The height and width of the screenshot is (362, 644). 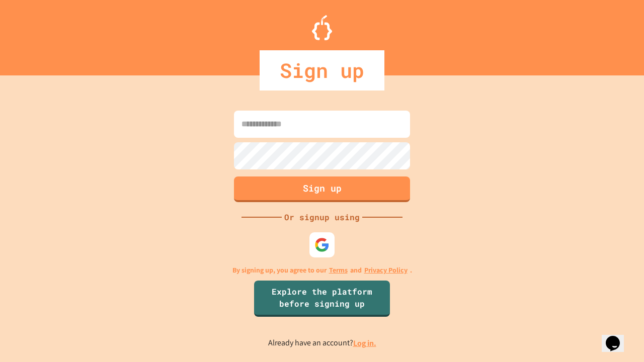 What do you see at coordinates (322, 343) in the screenshot?
I see `p: Already have an account?` at bounding box center [322, 343].